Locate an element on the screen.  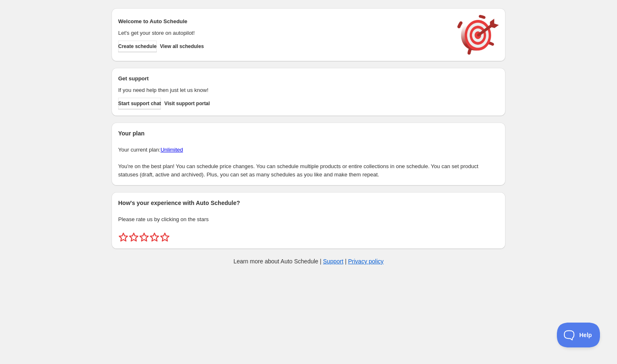
a: Start support chat is located at coordinates (139, 103).